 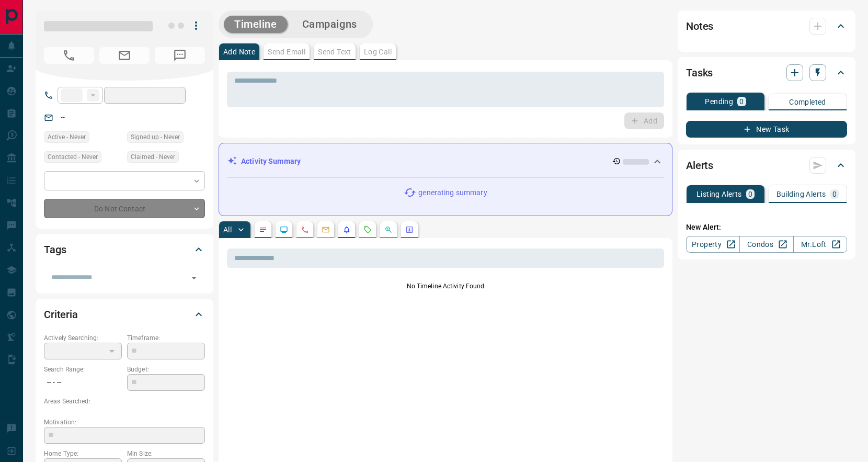 What do you see at coordinates (700, 166) in the screenshot?
I see `h2: Alerts` at bounding box center [700, 166].